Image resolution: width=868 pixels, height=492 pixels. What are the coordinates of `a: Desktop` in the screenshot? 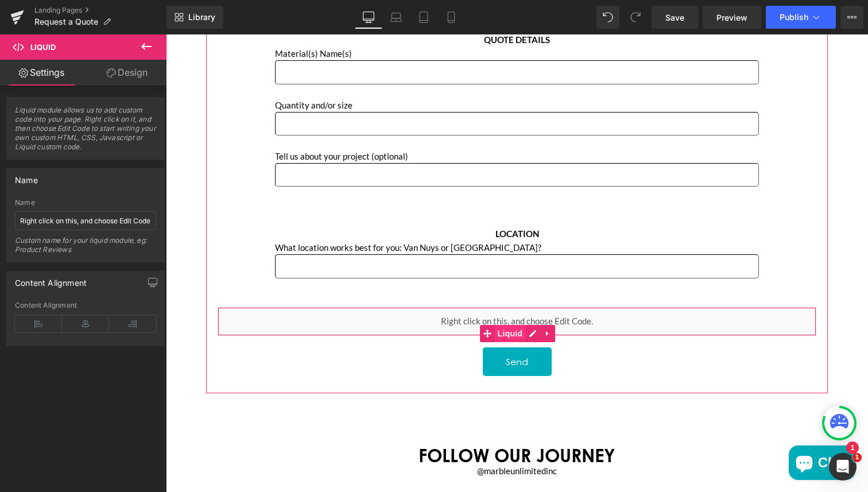 It's located at (369, 17).